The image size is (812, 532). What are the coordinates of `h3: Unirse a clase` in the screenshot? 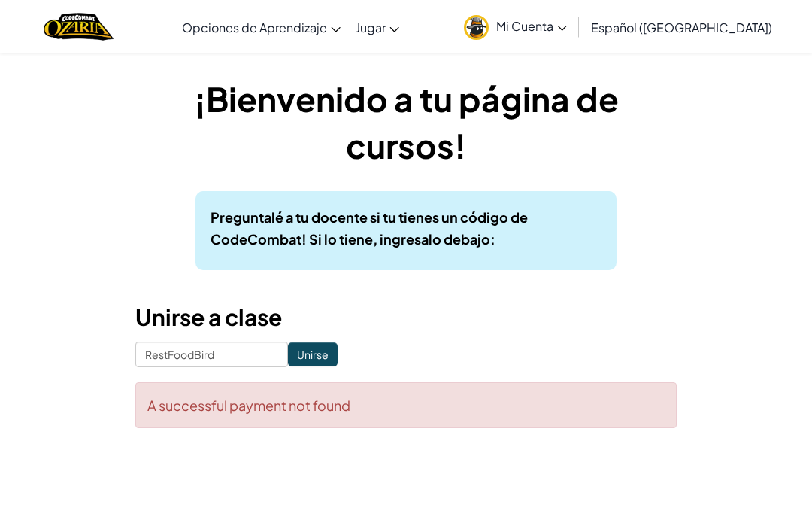 It's located at (406, 317).